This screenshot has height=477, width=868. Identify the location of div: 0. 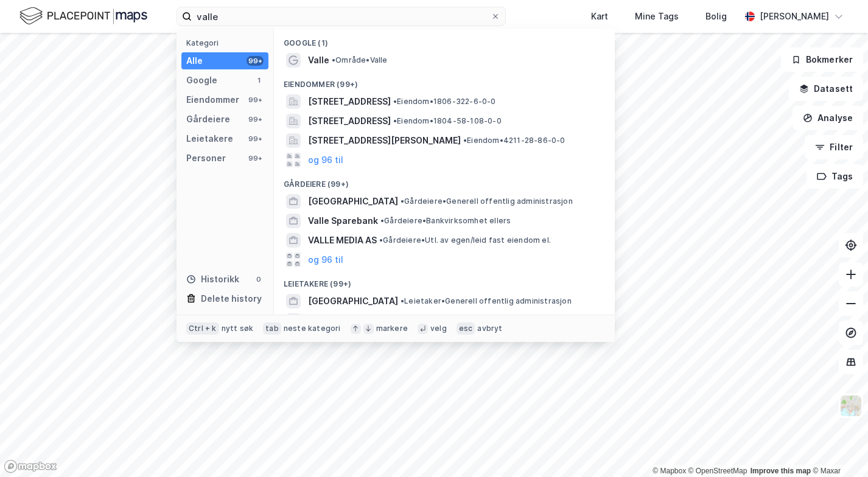
(259, 279).